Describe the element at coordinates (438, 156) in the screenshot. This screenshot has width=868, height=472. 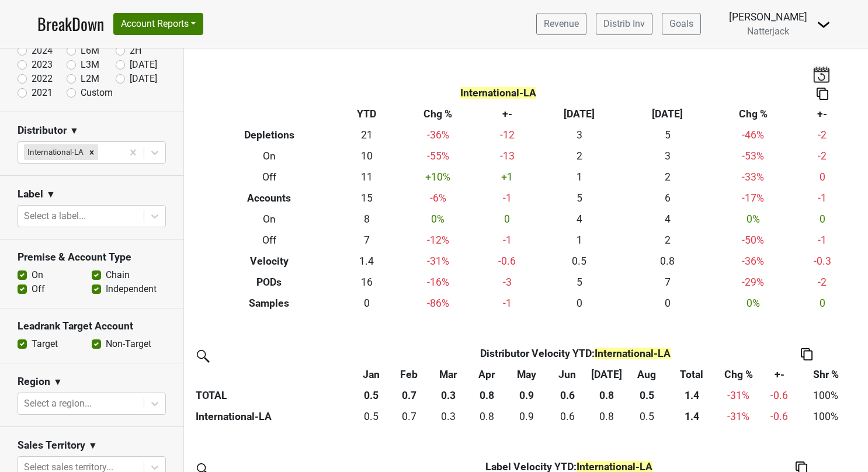
I see `td: -55 %` at that location.